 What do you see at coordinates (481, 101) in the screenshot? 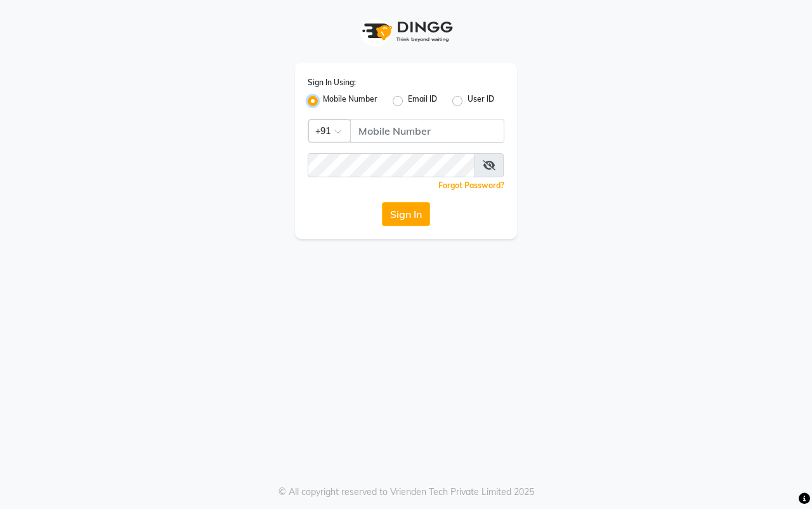
I see `label: User ID` at bounding box center [481, 101].